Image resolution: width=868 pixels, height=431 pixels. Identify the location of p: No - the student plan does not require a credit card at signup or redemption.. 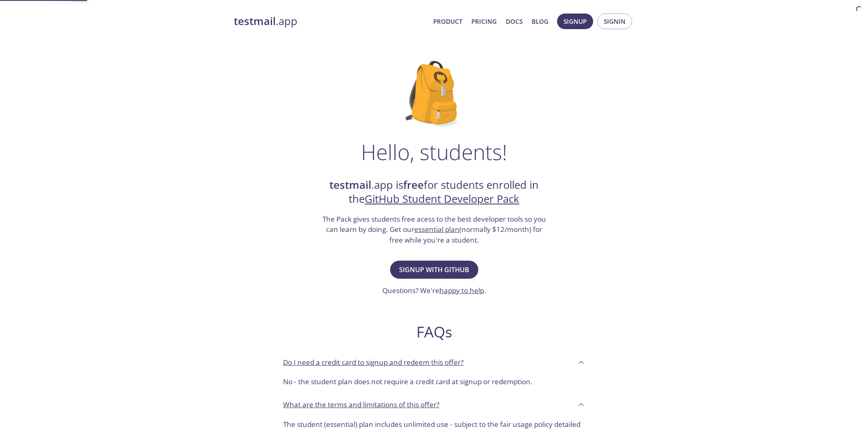
(434, 382).